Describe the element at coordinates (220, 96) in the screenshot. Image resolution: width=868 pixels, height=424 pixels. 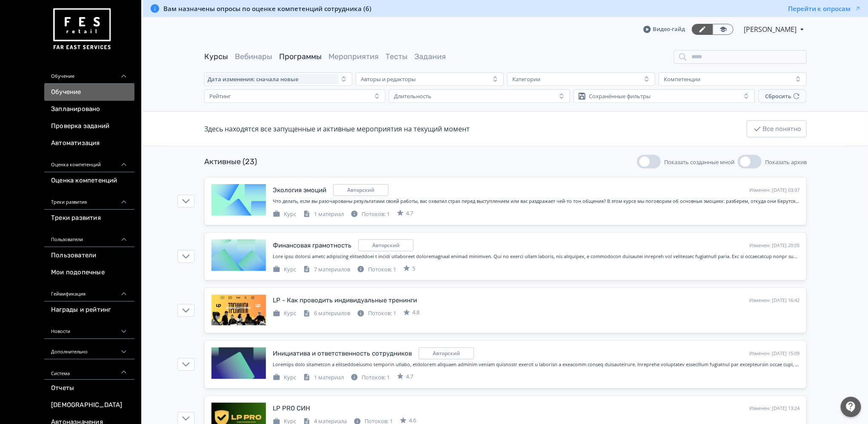
I see `div: Рейтинг` at that location.